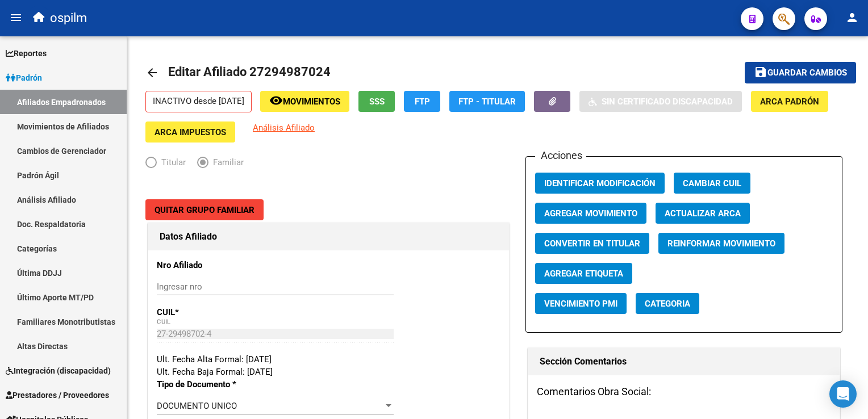  Describe the element at coordinates (197, 406) in the screenshot. I see `span: DOCUMENTO UNICO` at that location.